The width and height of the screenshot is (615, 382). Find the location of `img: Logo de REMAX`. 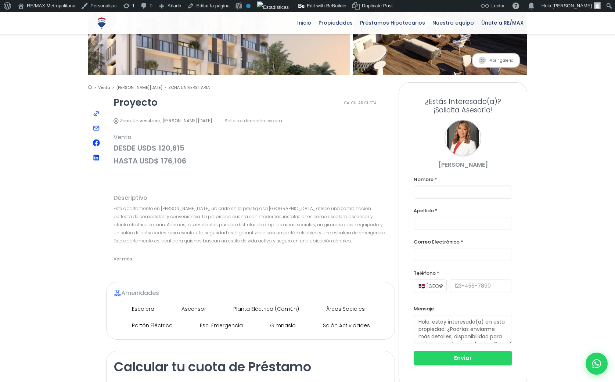

img: Logo de REMAX is located at coordinates (101, 23).